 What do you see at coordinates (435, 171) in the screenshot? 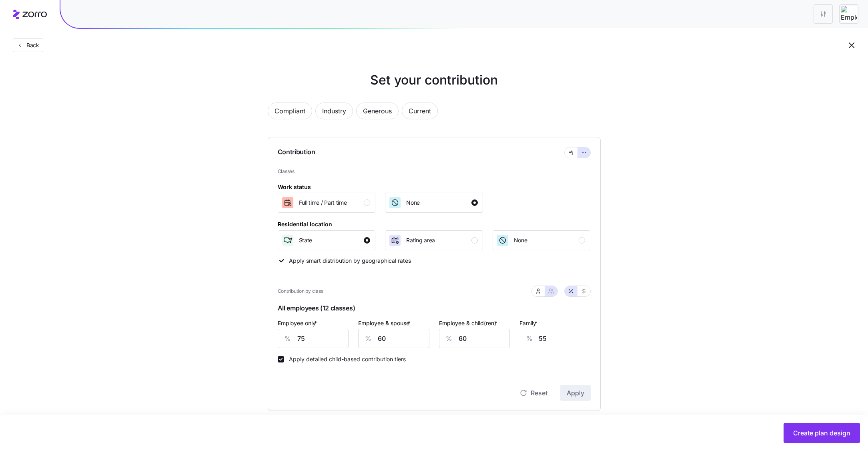
I see `span: Classes` at bounding box center [435, 171].